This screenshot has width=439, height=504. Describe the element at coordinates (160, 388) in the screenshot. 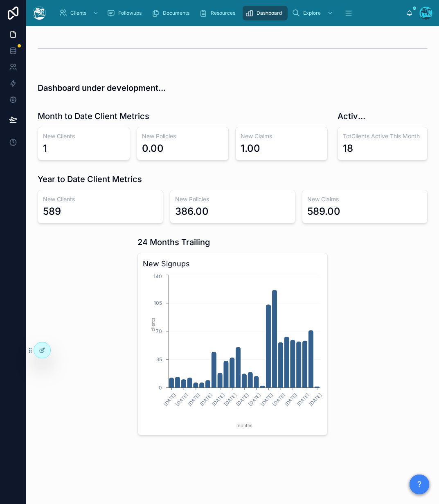

I see `tspan: 0` at that location.